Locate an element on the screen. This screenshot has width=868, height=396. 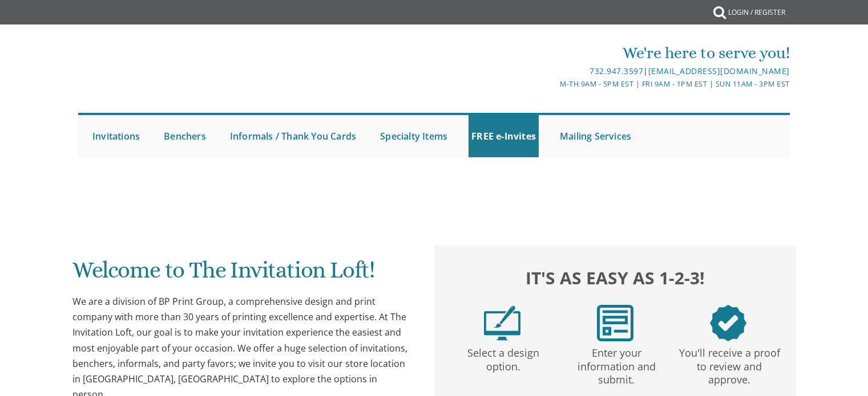
div: M-Th 9am - 5pm EST | Fri 9am - 1pm EST | Sun 11am - 3pm EST is located at coordinates (553, 84).